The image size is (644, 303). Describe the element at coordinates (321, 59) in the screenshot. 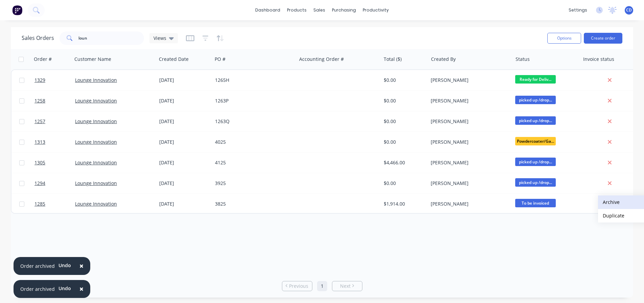

I see `div: Accounting Order #` at that location.